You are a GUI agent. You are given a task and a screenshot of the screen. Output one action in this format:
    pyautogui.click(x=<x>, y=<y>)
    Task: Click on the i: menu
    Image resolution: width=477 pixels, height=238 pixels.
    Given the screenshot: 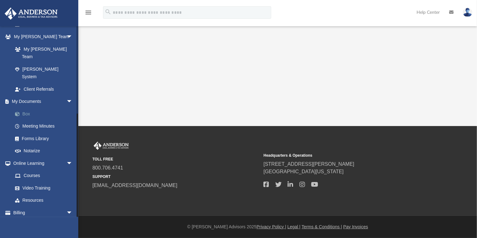 What is the action you would take?
    pyautogui.click(x=88, y=13)
    